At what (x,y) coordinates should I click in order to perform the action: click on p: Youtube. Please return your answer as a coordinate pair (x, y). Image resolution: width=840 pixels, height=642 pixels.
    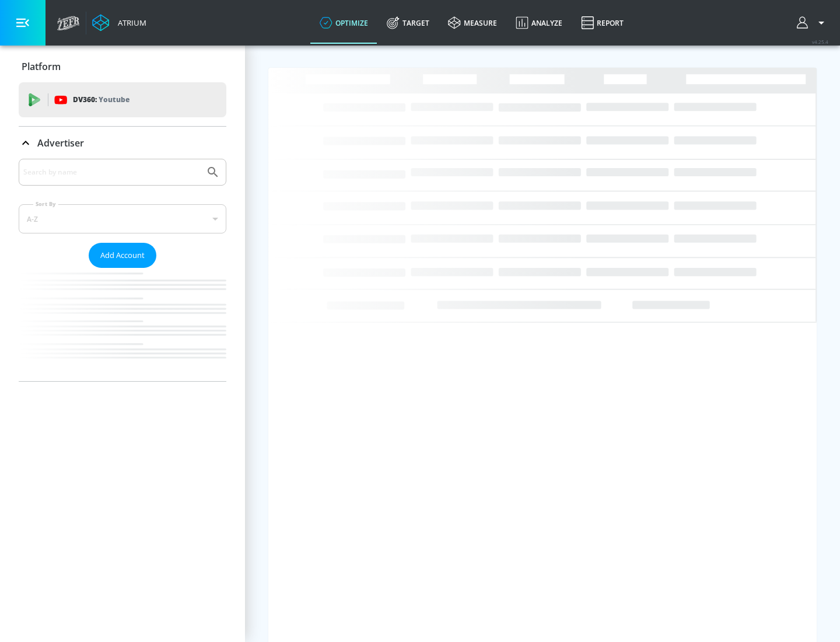
    Looking at the image, I should click on (113, 99).